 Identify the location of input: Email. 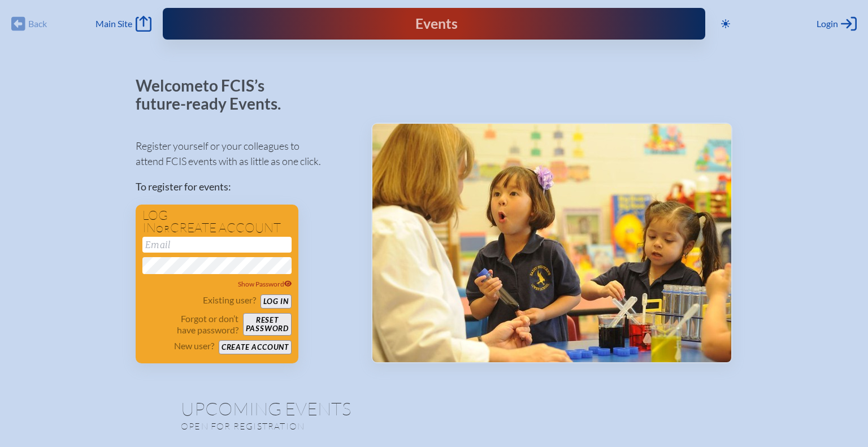
(217, 245).